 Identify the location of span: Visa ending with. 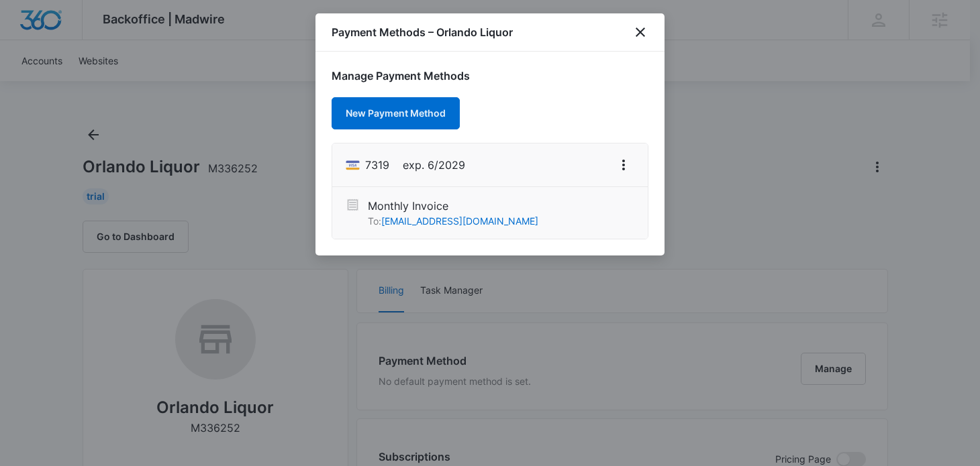
(377, 165).